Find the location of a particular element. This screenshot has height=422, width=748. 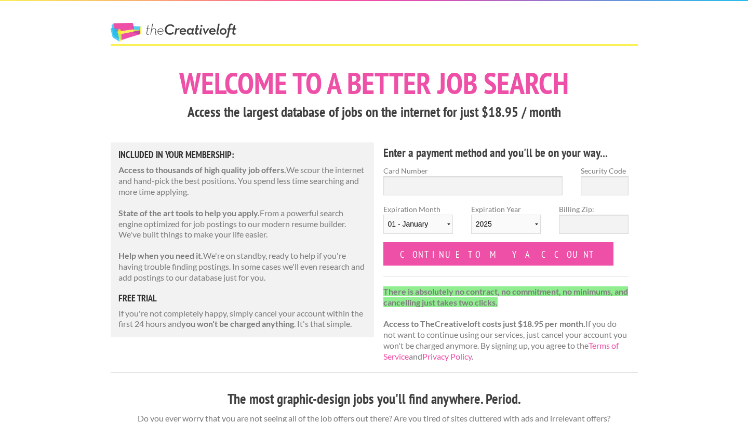

label: Security Code is located at coordinates (605, 170).